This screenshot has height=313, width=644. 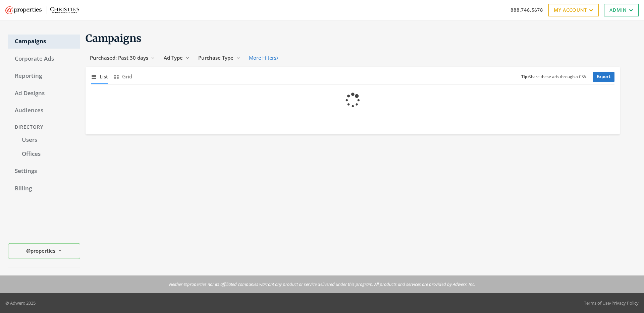 What do you see at coordinates (122, 58) in the screenshot?
I see `button: Purchased: Past 30 days` at bounding box center [122, 58].